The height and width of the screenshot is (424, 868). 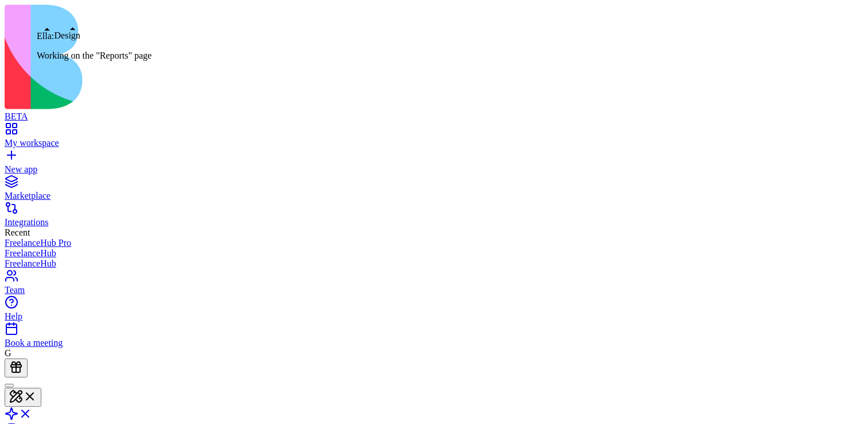 What do you see at coordinates (434, 311) in the screenshot?
I see `a: Help` at bounding box center [434, 311].